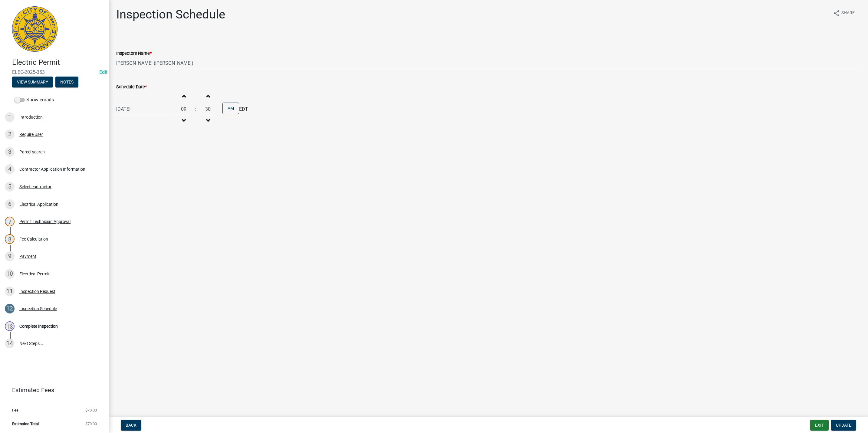 Image resolution: width=868 pixels, height=433 pixels. Describe the element at coordinates (31, 134) in the screenshot. I see `div: Require User` at that location.